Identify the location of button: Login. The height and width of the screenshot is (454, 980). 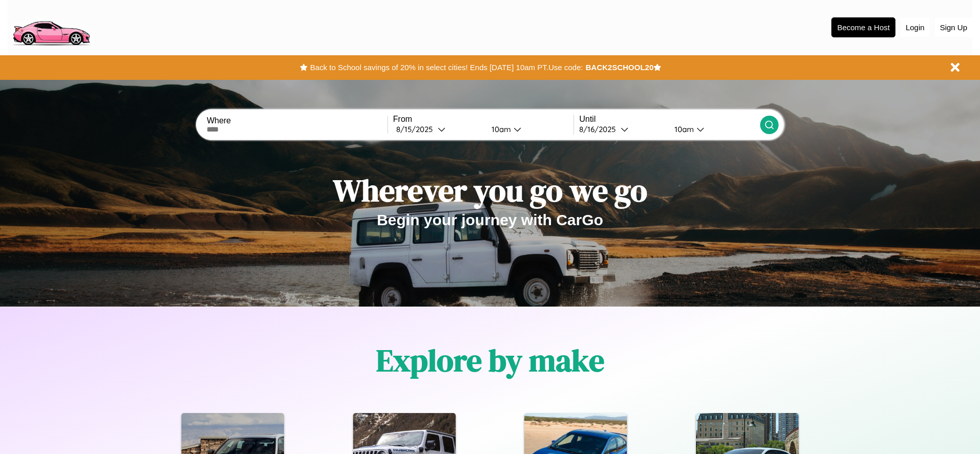
(915, 27).